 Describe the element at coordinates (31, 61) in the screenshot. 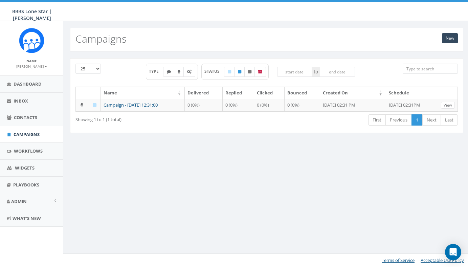

I see `small: Name` at that location.